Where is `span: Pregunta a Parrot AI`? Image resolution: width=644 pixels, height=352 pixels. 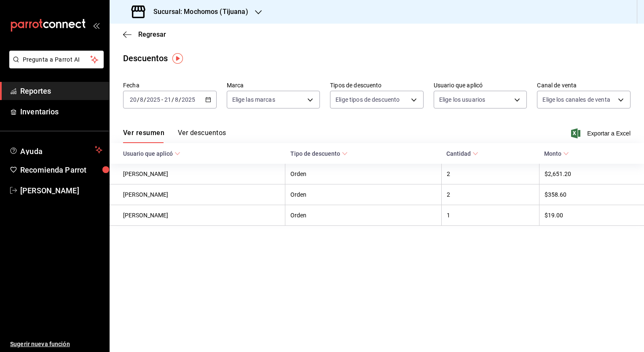 span: Pregunta a Parrot AI is located at coordinates (57, 59).